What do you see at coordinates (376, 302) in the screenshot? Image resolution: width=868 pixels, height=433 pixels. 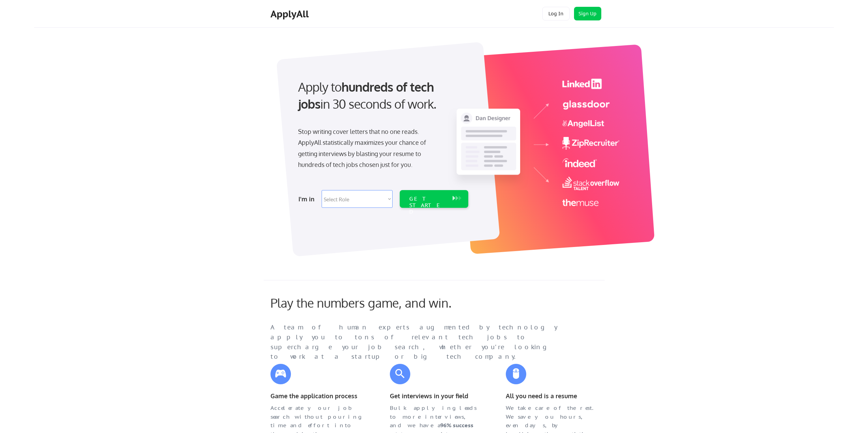 I see `div: Play the numbers game, and win.` at bounding box center [376, 302].